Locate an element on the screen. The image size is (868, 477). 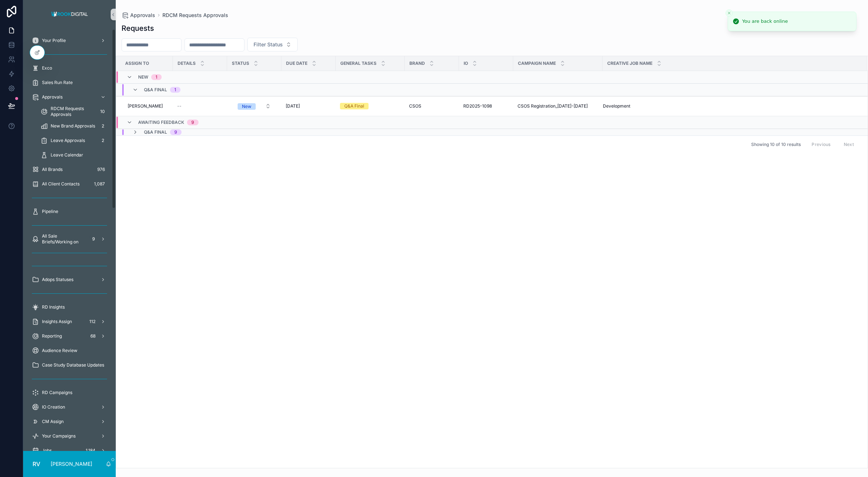
span: CM Assign is located at coordinates (53, 422).